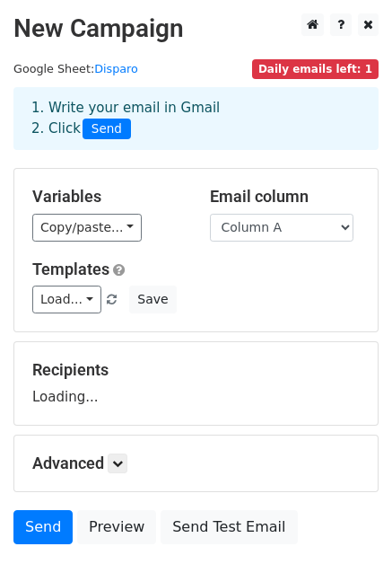  What do you see at coordinates (196, 370) in the screenshot?
I see `h5: Recipients` at bounding box center [196, 370].